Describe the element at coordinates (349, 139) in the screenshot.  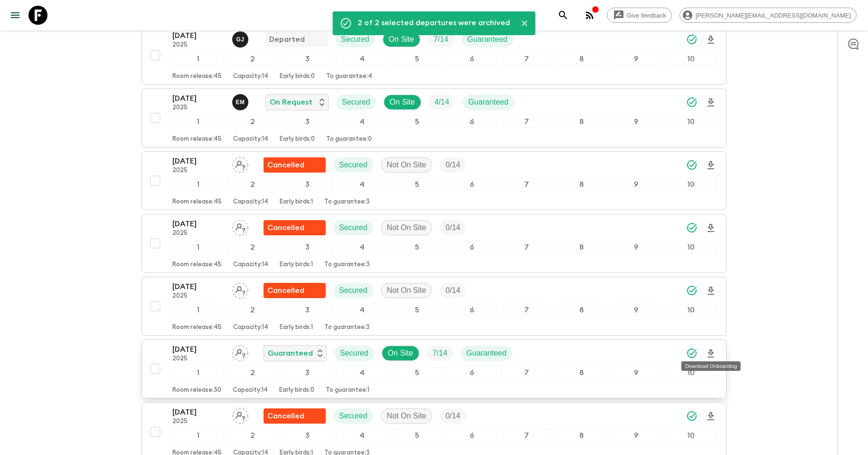
I see `p: To guarantee: 0` at that location.